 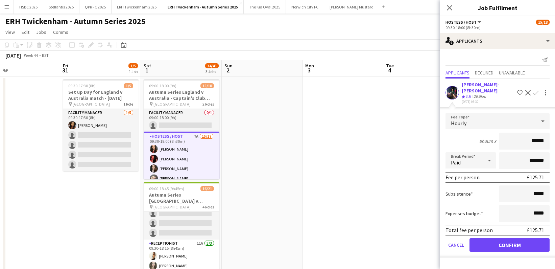 What do you see at coordinates (167, 188) in the screenshot?
I see `span: 09:00-18:45 (9h45m)` at bounding box center [167, 188].